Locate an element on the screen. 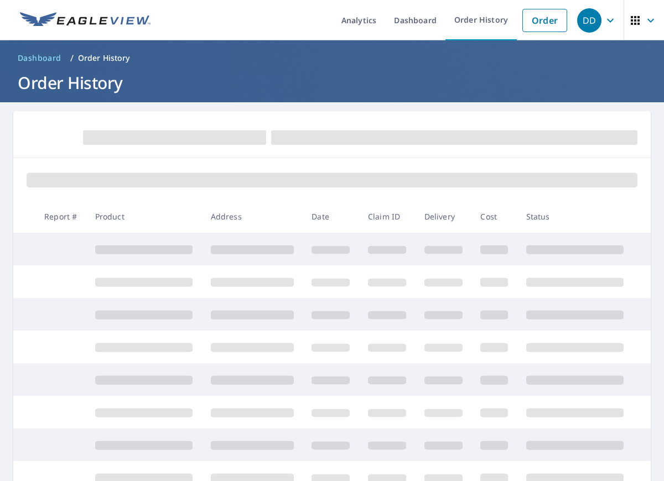 The width and height of the screenshot is (664, 481). th: Claim ID is located at coordinates (387, 216).